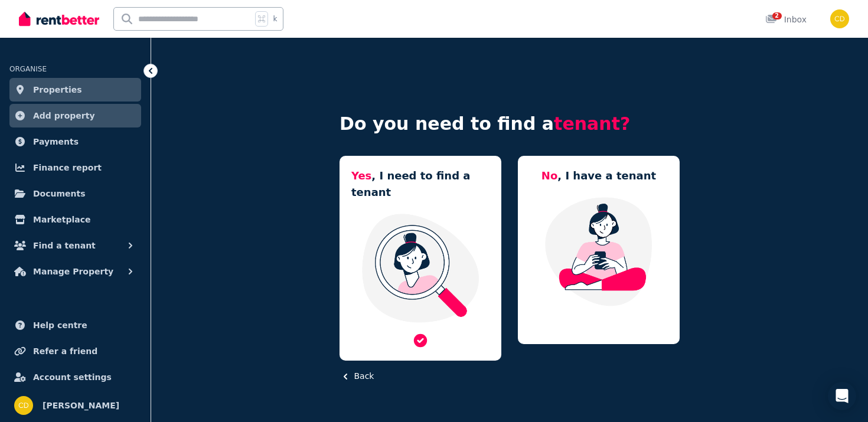 The height and width of the screenshot is (422, 868). I want to click on div: Open Intercom Messenger, so click(842, 396).